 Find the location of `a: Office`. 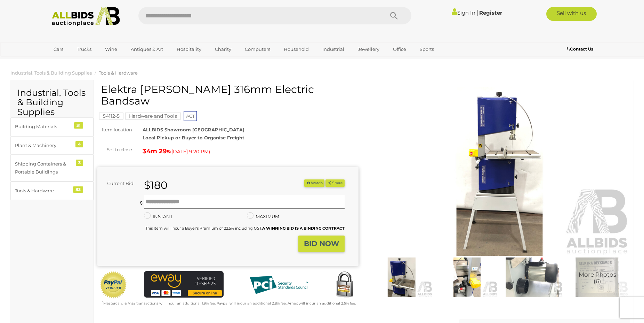

a: Office is located at coordinates (400, 49).